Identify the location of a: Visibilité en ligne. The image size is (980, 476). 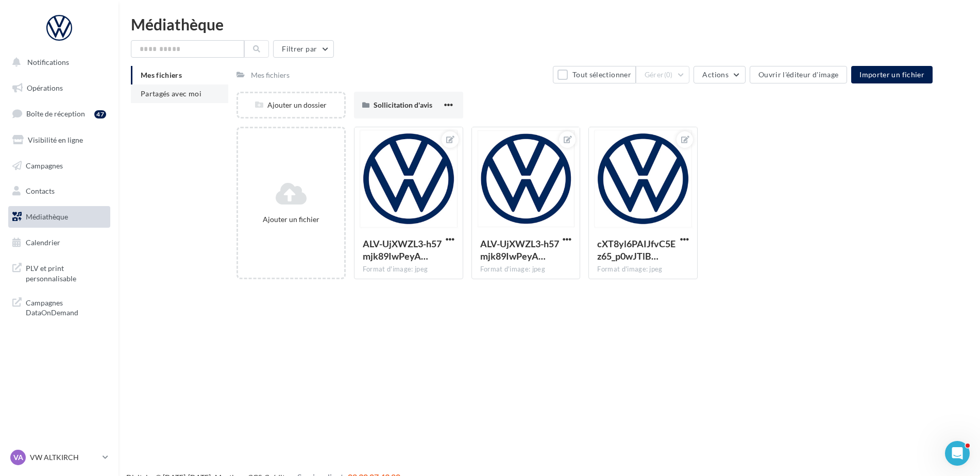
(60, 140).